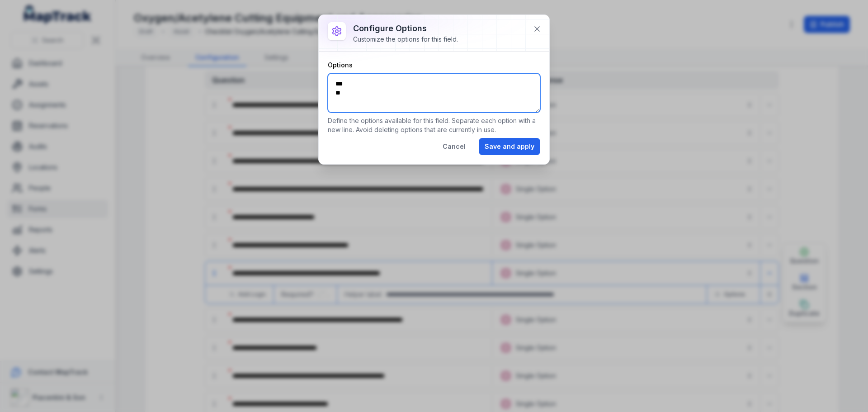 The width and height of the screenshot is (868, 412). What do you see at coordinates (406, 28) in the screenshot?
I see `h3: Configure options` at bounding box center [406, 28].